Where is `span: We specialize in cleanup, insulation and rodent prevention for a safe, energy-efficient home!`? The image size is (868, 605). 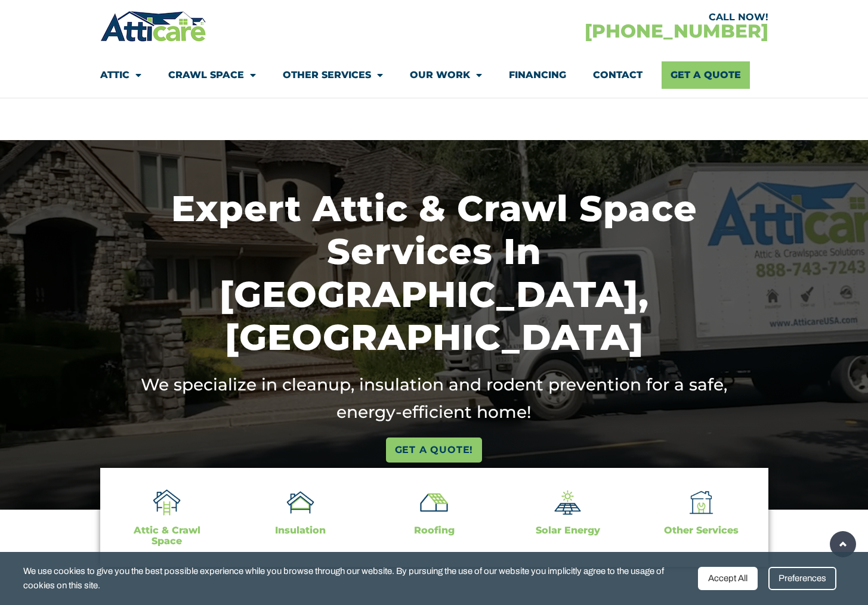
span: We specialize in cleanup, insulation and rodent prevention for a safe, energy-efficient home! is located at coordinates (434, 398).